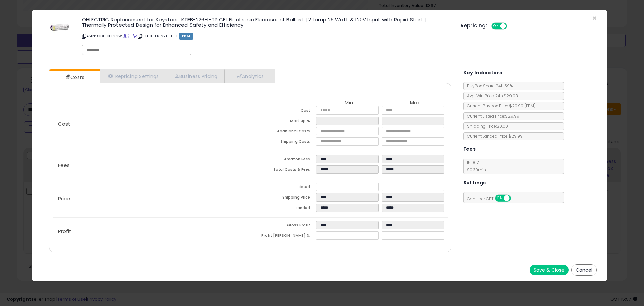 The height and width of the screenshot is (306, 644). Describe the element at coordinates (283, 198) in the screenshot. I see `td: Shipping Price` at that location.